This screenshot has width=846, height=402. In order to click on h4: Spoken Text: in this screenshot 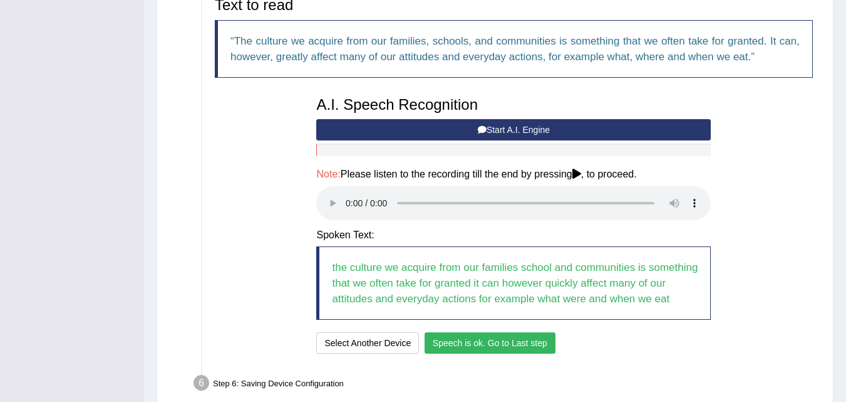, I will do `click(514, 235)`.